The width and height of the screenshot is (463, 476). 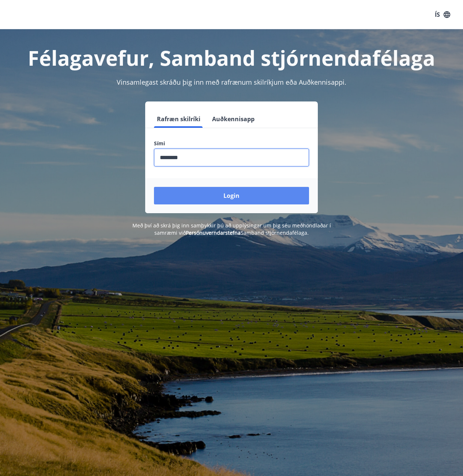 What do you see at coordinates (232, 58) in the screenshot?
I see `h1: Félagavefur, Samband stjórnendafélaga` at bounding box center [232, 58].